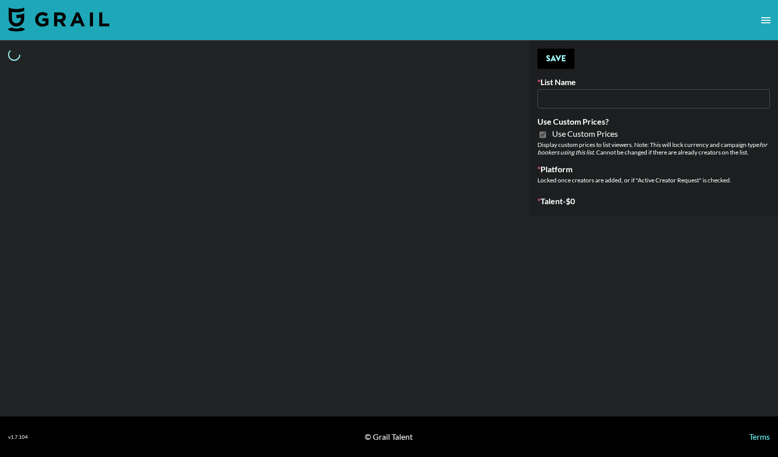 This screenshot has width=778, height=457. What do you see at coordinates (555, 59) in the screenshot?
I see `button: Save` at bounding box center [555, 59].